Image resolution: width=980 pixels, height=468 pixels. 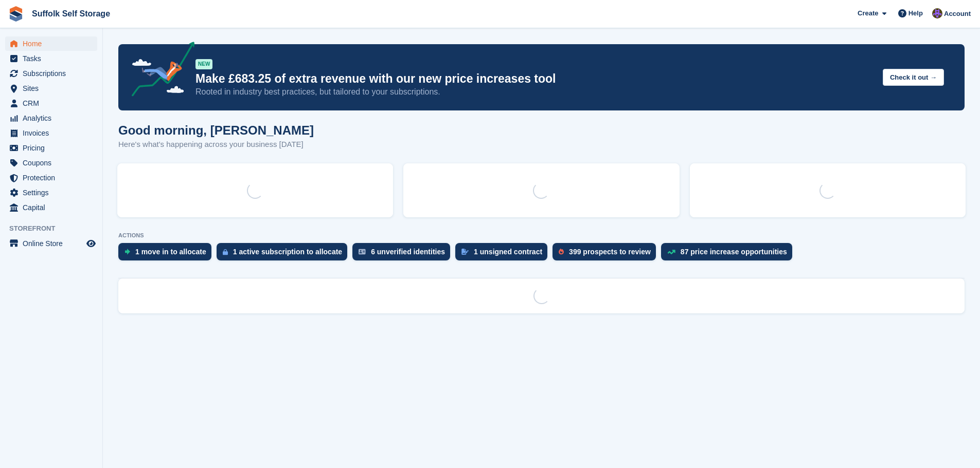 What do you see at coordinates (53, 118) in the screenshot?
I see `span: Analytics` at bounding box center [53, 118].